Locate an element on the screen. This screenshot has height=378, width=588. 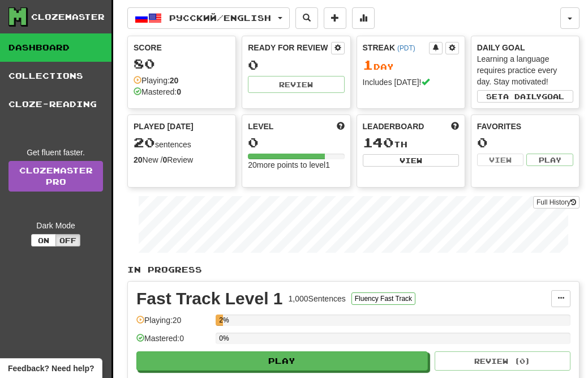
div: Get fluent faster. is located at coordinates (55, 152).